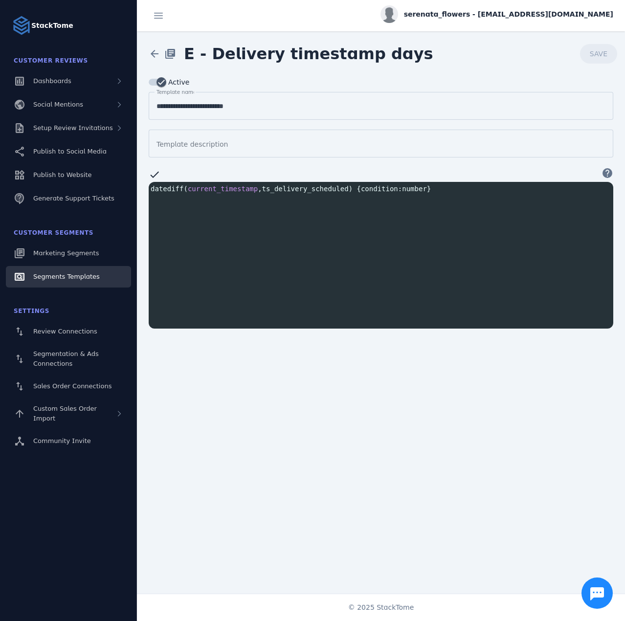  Describe the element at coordinates (389, 14) in the screenshot. I see `img: profile.jpg` at that location.